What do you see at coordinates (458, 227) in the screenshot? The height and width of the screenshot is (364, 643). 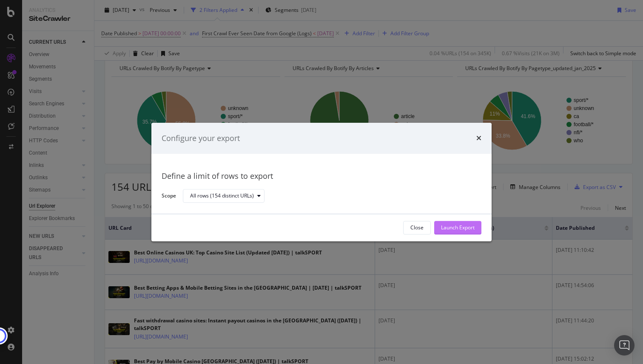 I see `div: Launch Export` at bounding box center [458, 227].